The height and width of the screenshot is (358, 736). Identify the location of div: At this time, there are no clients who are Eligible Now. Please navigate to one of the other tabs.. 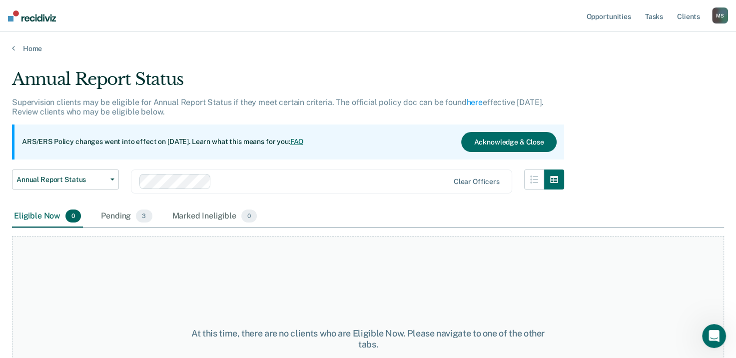
(368, 338).